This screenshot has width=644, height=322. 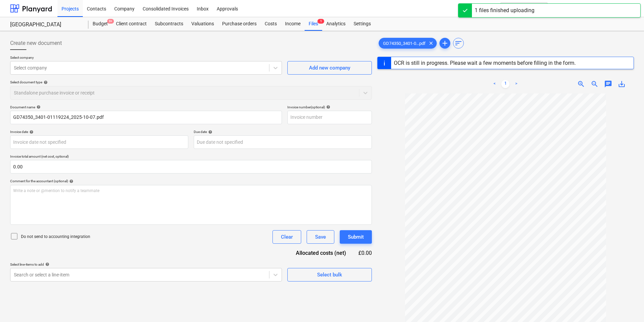 I want to click on div: Due date, so click(x=283, y=132).